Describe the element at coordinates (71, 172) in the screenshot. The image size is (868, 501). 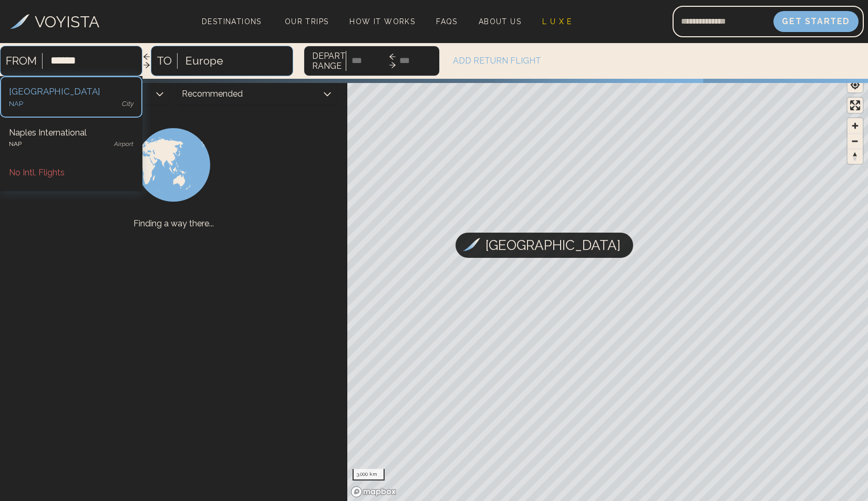
I see `div: No Intl. Flights` at that location.